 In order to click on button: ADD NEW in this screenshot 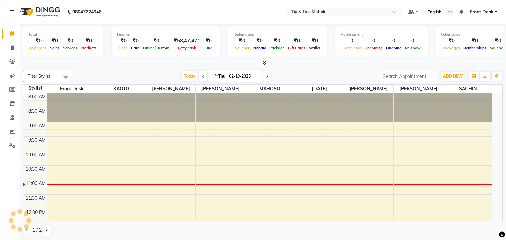, I will do `click(452, 76)`.